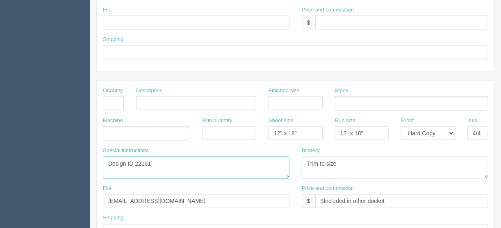 Image resolution: width=501 pixels, height=228 pixels. What do you see at coordinates (472, 121) in the screenshot?
I see `label: Inks` at bounding box center [472, 121].